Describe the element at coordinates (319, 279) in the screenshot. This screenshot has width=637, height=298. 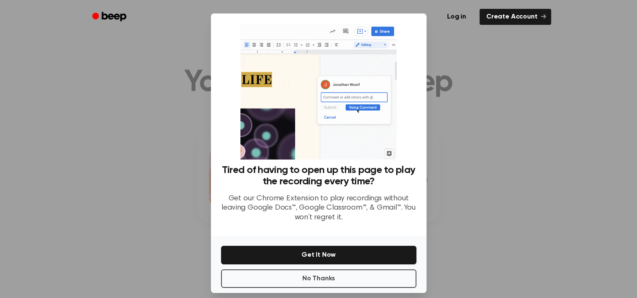
I see `button: No Thanks` at that location.